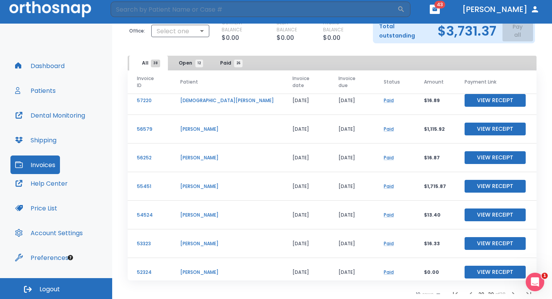 The height and width of the screenshot is (299, 552). Describe the element at coordinates (229, 63) in the screenshot. I see `span: Paid` at that location.